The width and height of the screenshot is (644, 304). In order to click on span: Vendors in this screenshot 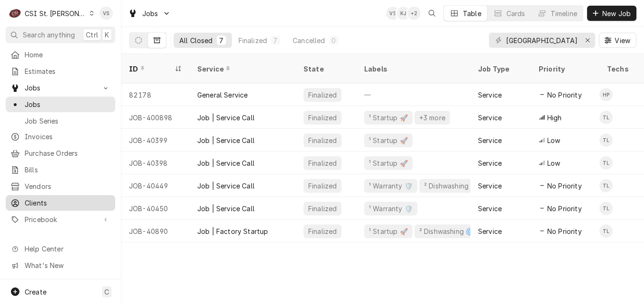, I will do `click(68, 186)`.